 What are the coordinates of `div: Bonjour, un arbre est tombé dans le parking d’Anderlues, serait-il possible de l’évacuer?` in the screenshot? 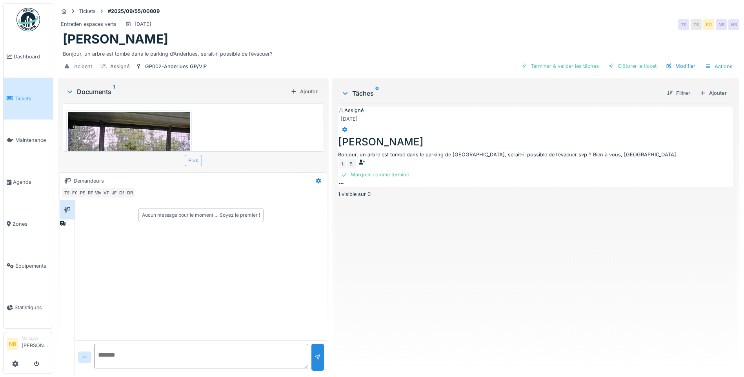 It's located at (398, 52).